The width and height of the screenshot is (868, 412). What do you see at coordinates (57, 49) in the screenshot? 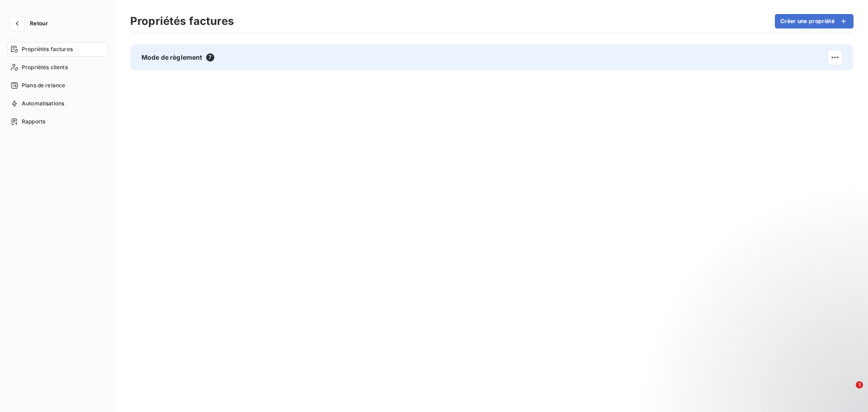
I see `a: Propriétés factures` at bounding box center [57, 49].